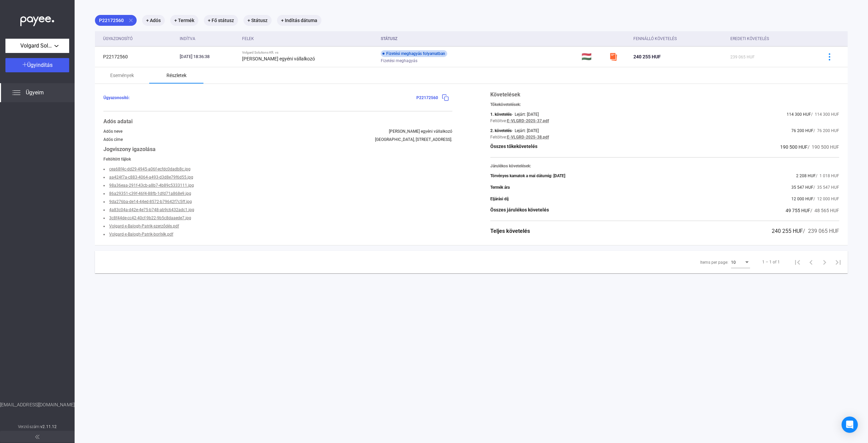  Describe the element at coordinates (308, 53) in the screenshot. I see `div: Volgard Solutions Kft. vs` at that location.